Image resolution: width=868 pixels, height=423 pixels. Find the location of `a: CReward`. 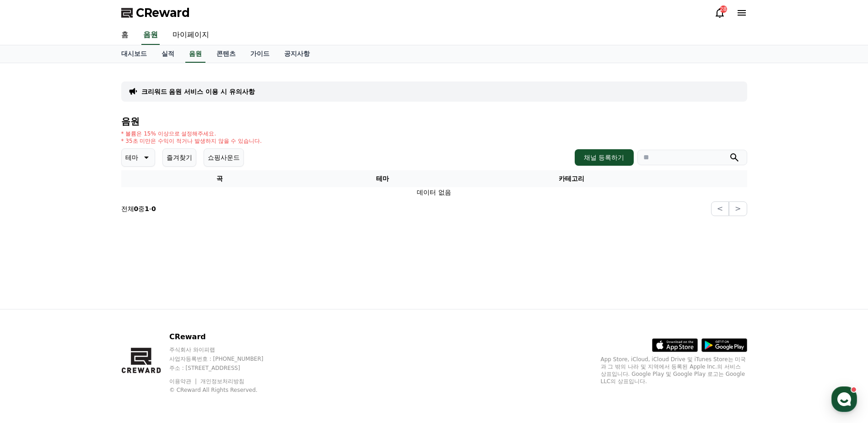

a: CReward is located at coordinates (155, 13).